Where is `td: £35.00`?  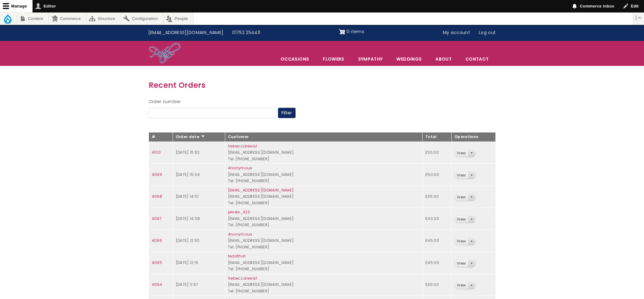
td: £35.00 is located at coordinates (437, 197).